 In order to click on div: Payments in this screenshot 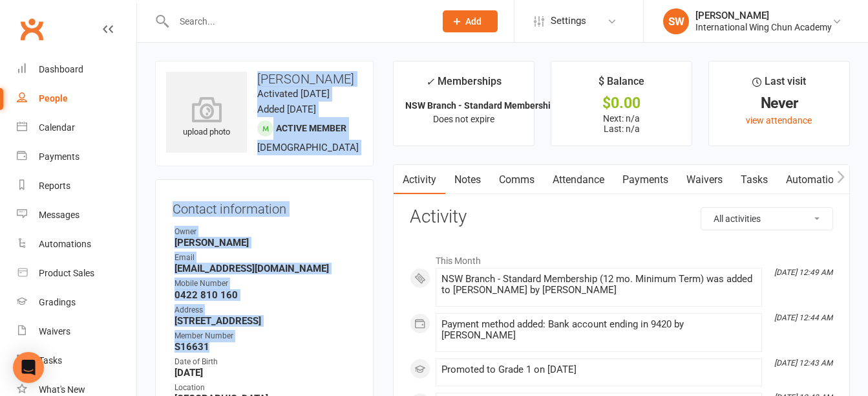, I will do `click(59, 156)`.